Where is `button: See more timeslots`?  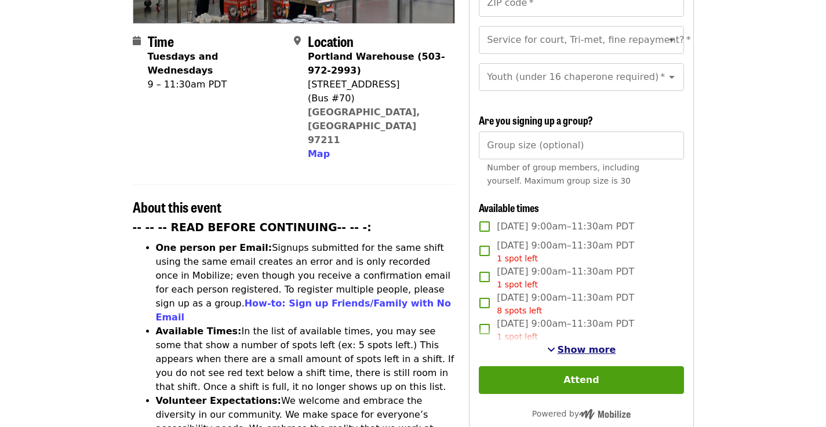
button: See more timeslots is located at coordinates (581, 350).